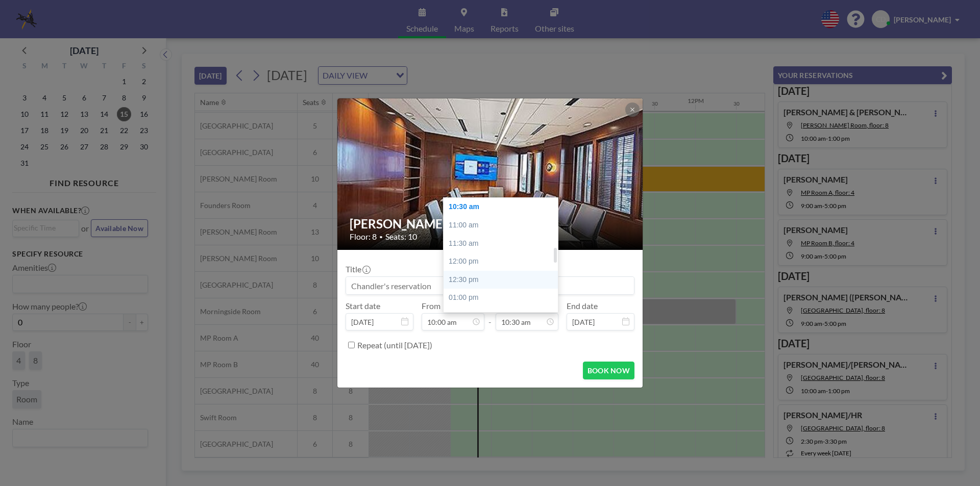  What do you see at coordinates (608, 370) in the screenshot?
I see `button: BOOK NOW` at bounding box center [608, 370].